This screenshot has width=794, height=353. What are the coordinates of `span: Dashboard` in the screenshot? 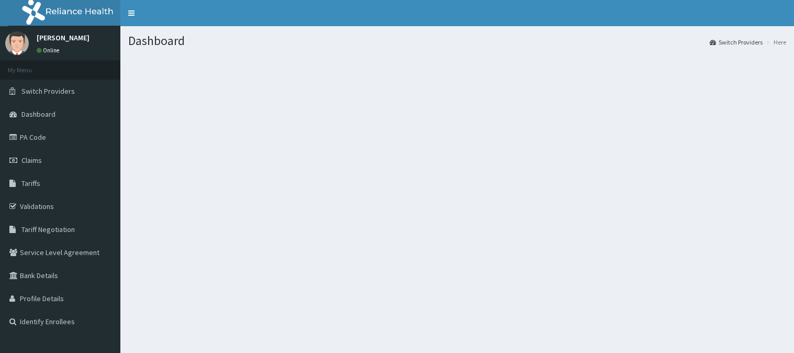 It's located at (38, 114).